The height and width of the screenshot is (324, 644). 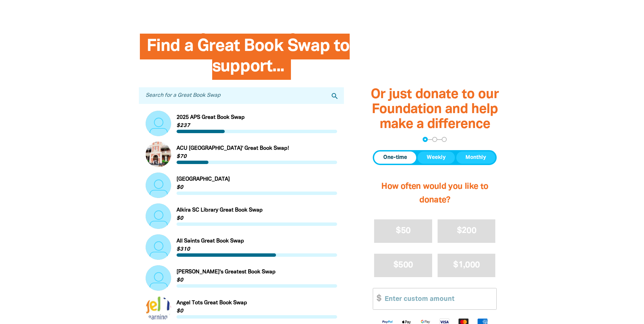 What do you see at coordinates (466, 264) in the screenshot?
I see `span: $1,000` at bounding box center [466, 264].